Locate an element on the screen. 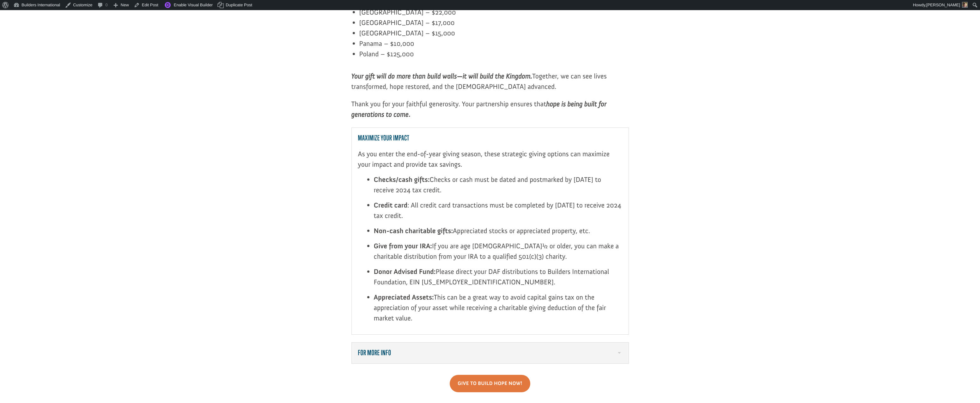  img: emoji confettiBall is located at coordinates (14, 16).